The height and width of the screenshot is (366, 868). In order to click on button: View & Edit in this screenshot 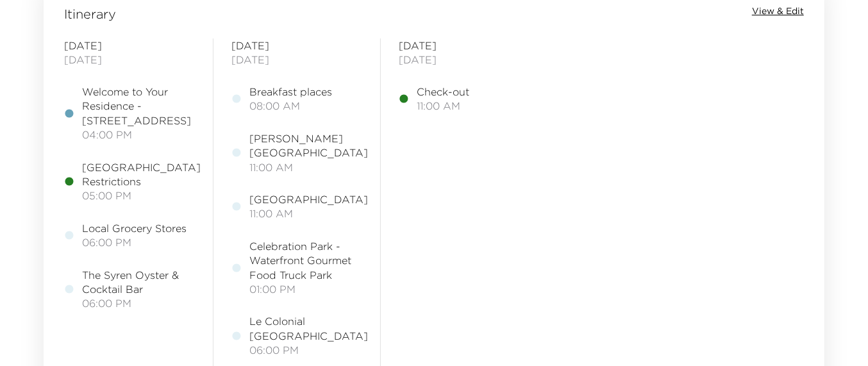, I will do `click(778, 12)`.